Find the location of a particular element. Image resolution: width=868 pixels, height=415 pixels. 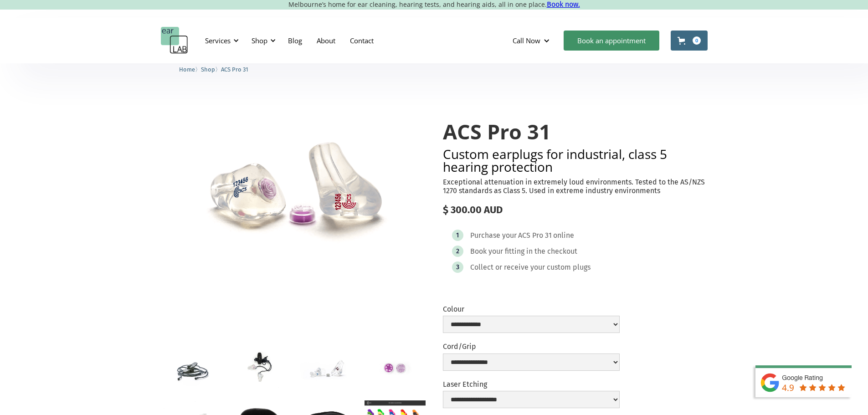

p: Exceptional attenuation in extremely loud environments. Tested to the AS/NZS 1270 standards as Cl... is located at coordinates (575, 187).